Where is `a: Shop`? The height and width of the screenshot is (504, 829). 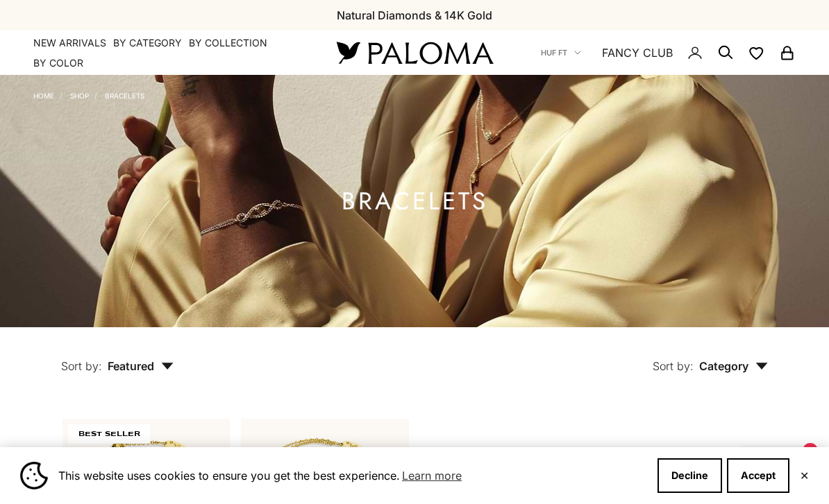 a: Shop is located at coordinates (79, 96).